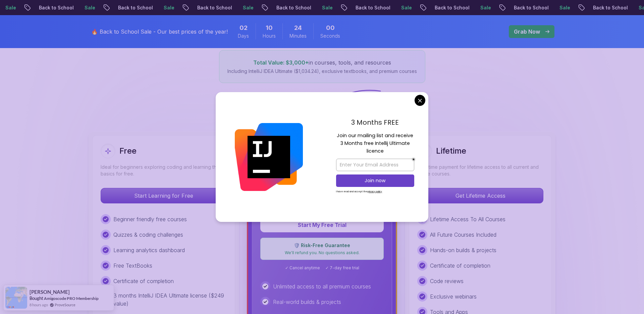 This screenshot has height=314, width=644. I want to click on button: Start Learning for Free, so click(163, 196).